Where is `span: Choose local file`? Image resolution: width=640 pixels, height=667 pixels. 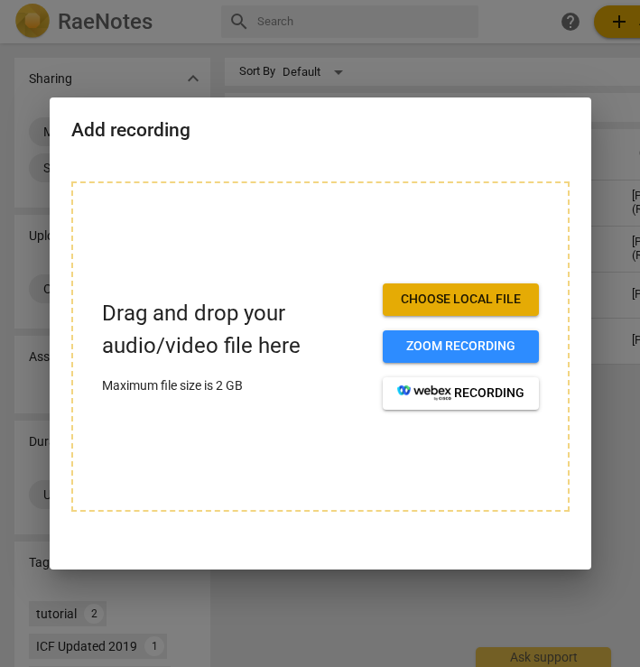
span: Choose local file is located at coordinates (460, 300).